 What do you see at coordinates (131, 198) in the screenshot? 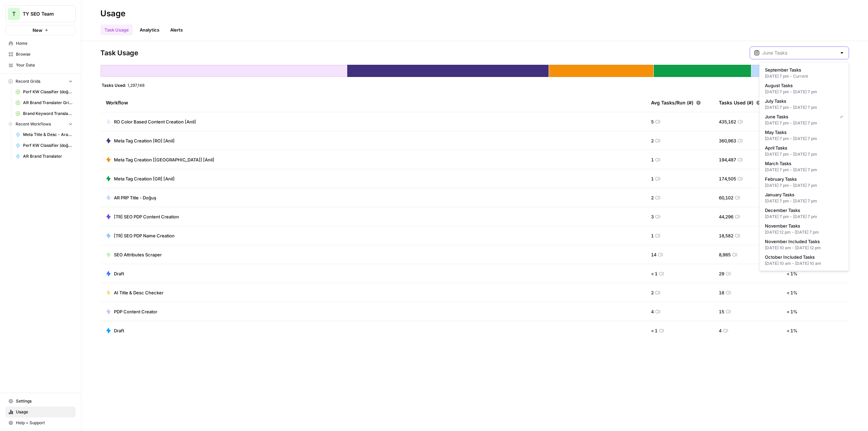
I see `a: AR PRP Title - Doğuş` at bounding box center [131, 198].